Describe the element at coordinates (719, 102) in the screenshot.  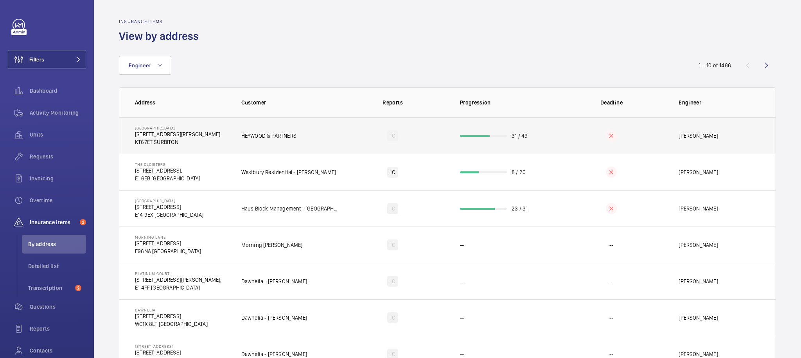
I see `p: Engineer` at that location.